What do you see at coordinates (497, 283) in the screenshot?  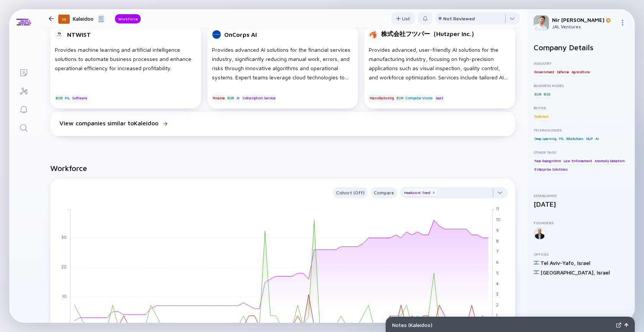 I see `tspan: 4` at bounding box center [497, 283].